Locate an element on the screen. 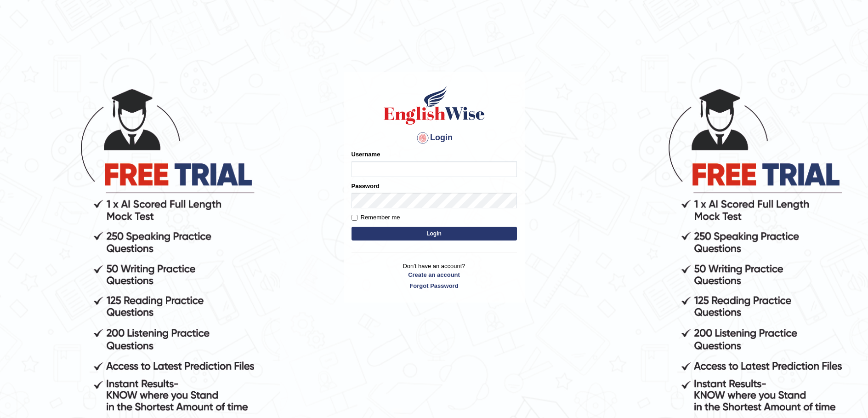  p: Don't have an account? is located at coordinates (434, 276).